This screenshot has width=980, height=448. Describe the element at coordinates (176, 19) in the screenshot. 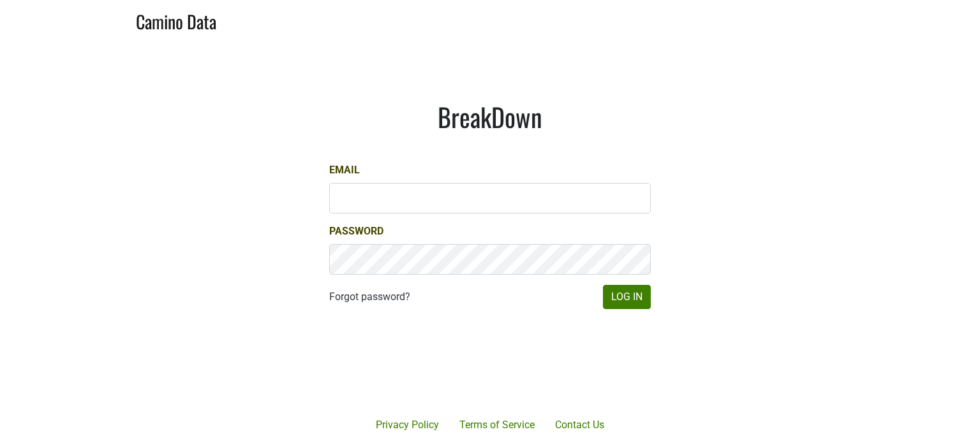

I see `a: Camino Data` at that location.